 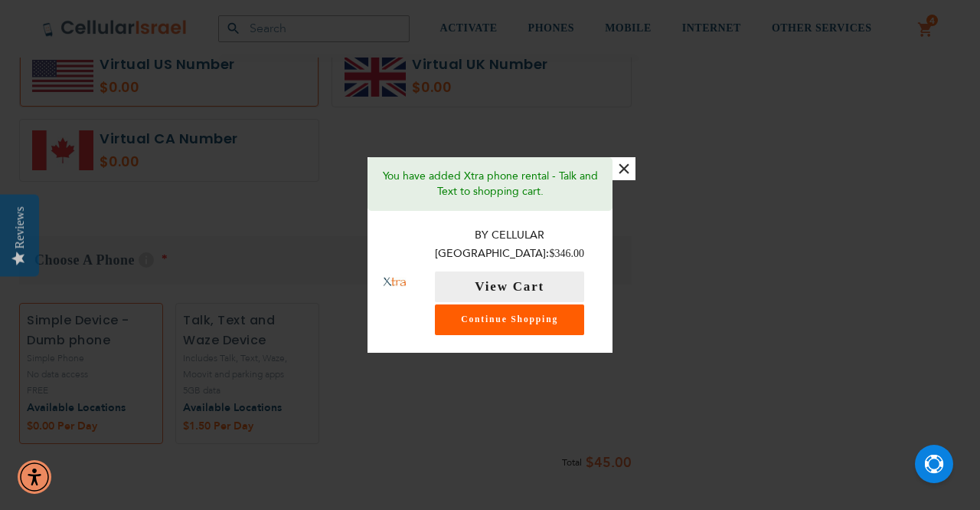 What do you see at coordinates (510, 287) in the screenshot?
I see `button: View Cart` at bounding box center [510, 287].